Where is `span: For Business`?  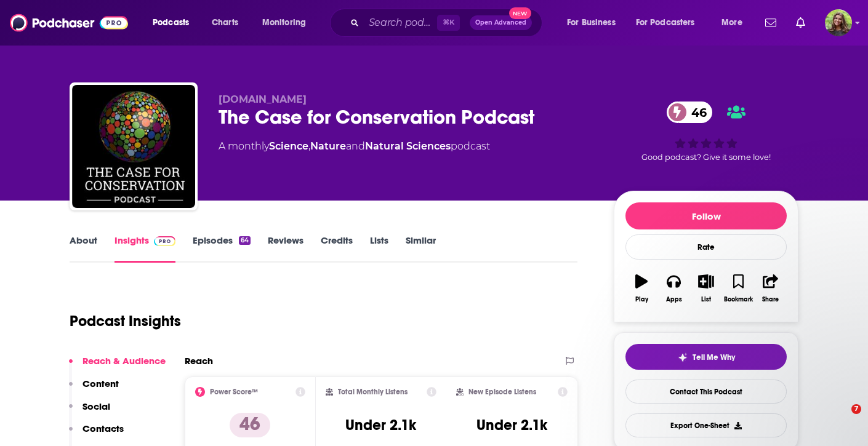 span: For Business is located at coordinates (591, 23).